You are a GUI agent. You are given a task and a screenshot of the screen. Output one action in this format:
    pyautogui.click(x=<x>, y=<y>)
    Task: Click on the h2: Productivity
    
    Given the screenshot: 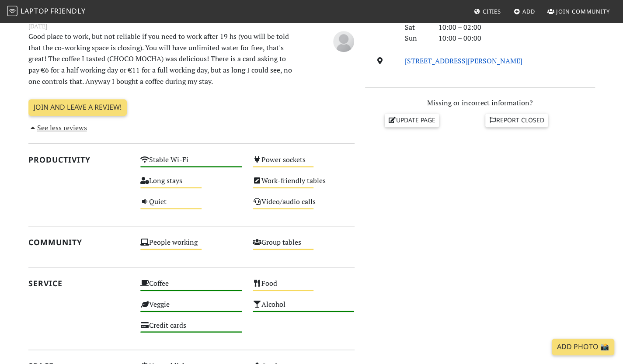 What is the action you would take?
    pyautogui.click(x=79, y=160)
    